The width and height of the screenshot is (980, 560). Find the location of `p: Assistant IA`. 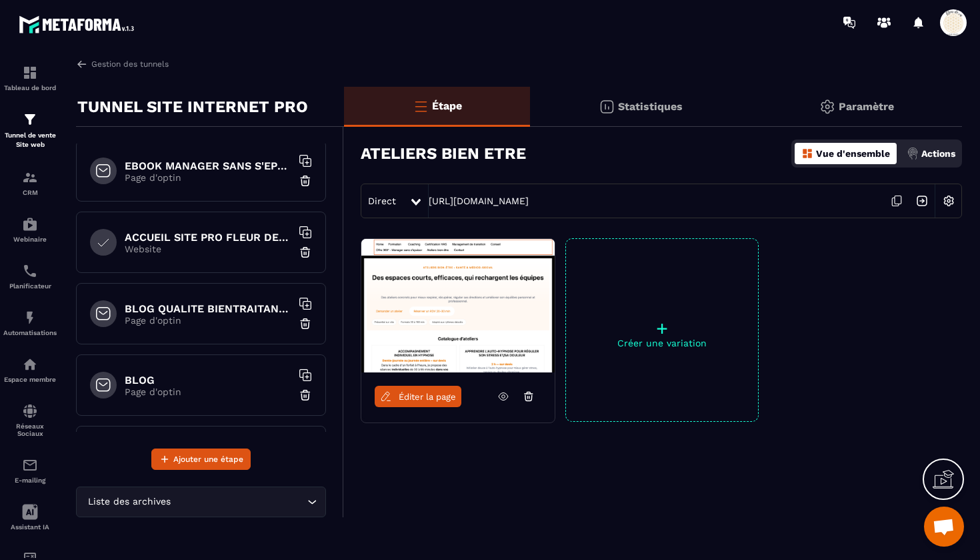

p: Assistant IA is located at coordinates (30, 527).